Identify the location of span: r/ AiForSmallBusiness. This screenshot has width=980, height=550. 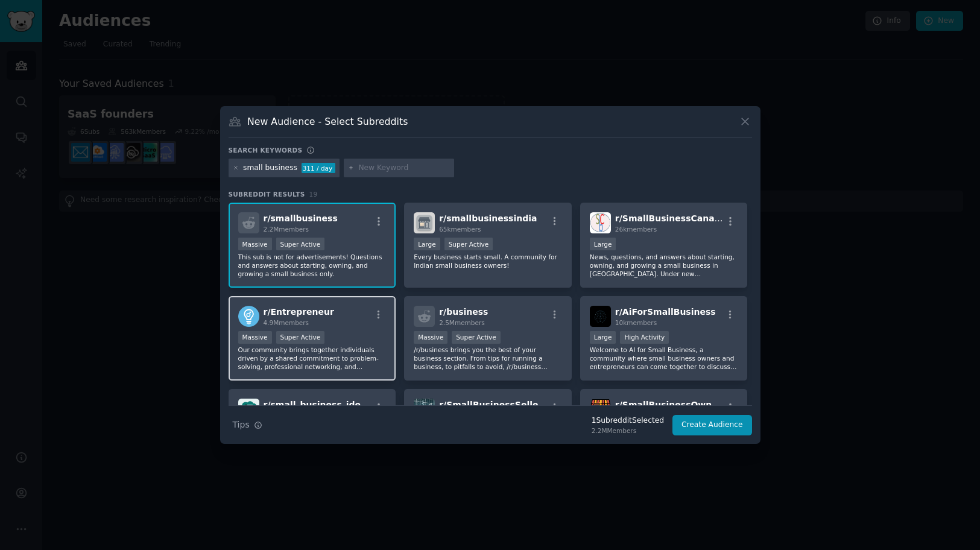
(665, 312).